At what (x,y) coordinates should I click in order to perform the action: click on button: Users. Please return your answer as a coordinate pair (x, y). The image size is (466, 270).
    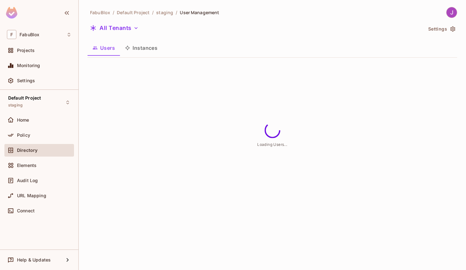
    Looking at the image, I should click on (104, 48).